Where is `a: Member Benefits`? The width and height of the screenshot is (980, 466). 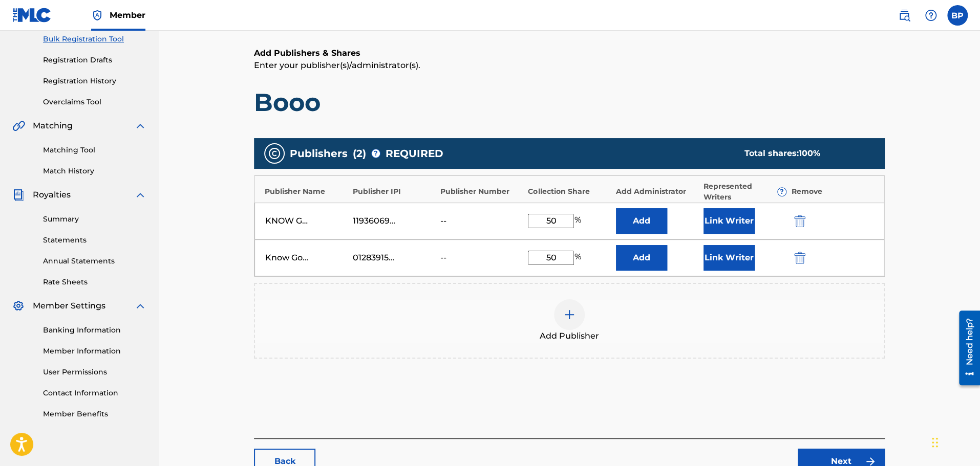 a: Member Benefits is located at coordinates (95, 414).